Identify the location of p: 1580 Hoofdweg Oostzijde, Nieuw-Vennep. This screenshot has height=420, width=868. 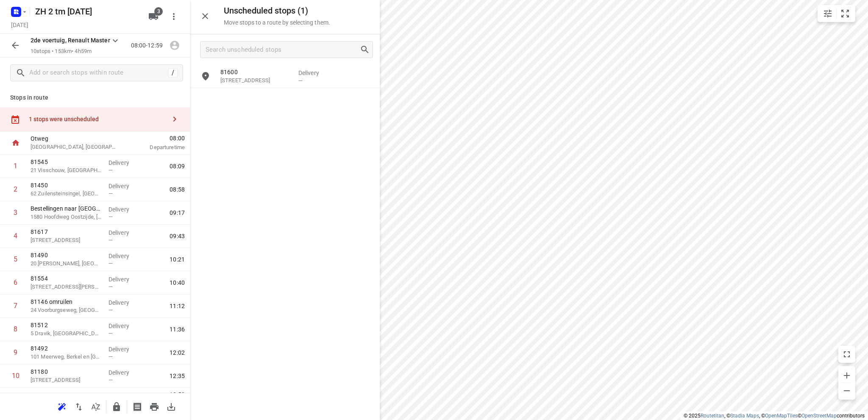
(66, 217).